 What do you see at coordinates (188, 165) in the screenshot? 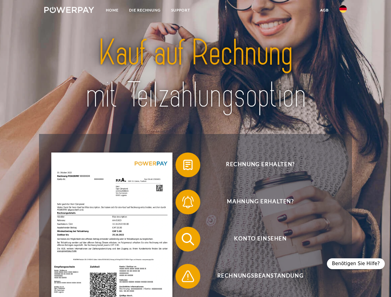
I see `img: qb_bill.svg` at bounding box center [188, 165].